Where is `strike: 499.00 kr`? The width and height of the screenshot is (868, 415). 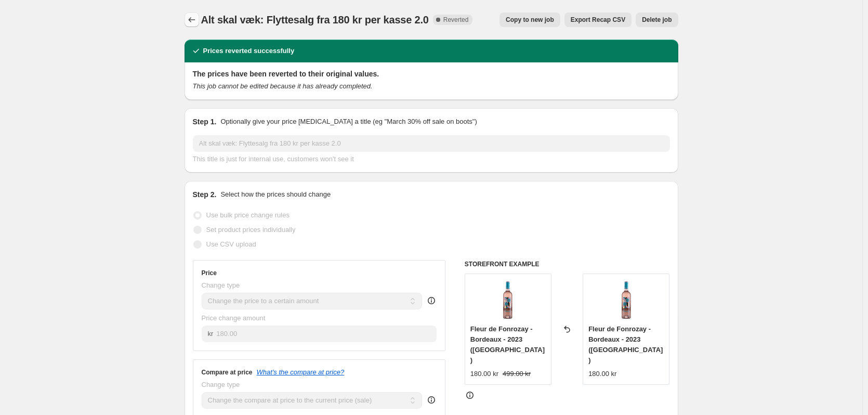
strike: 499.00 kr is located at coordinates (517, 374).